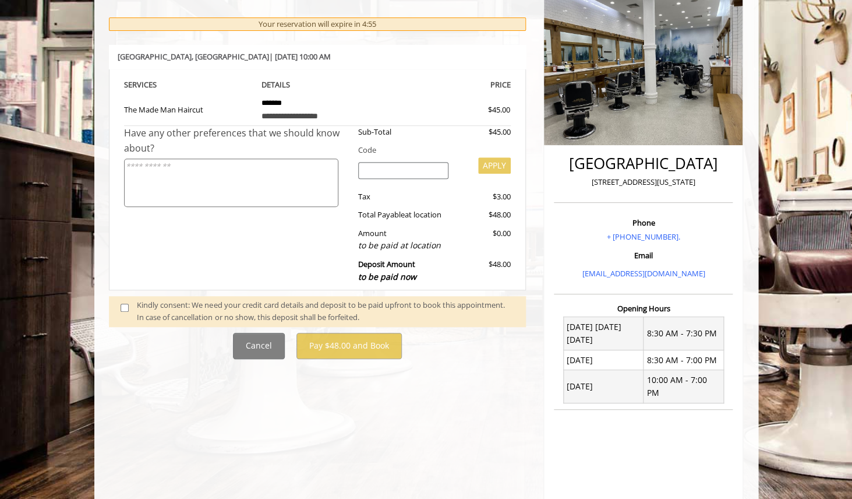 The width and height of the screenshot is (852, 499). I want to click on b: Deposit Amount, so click(387, 270).